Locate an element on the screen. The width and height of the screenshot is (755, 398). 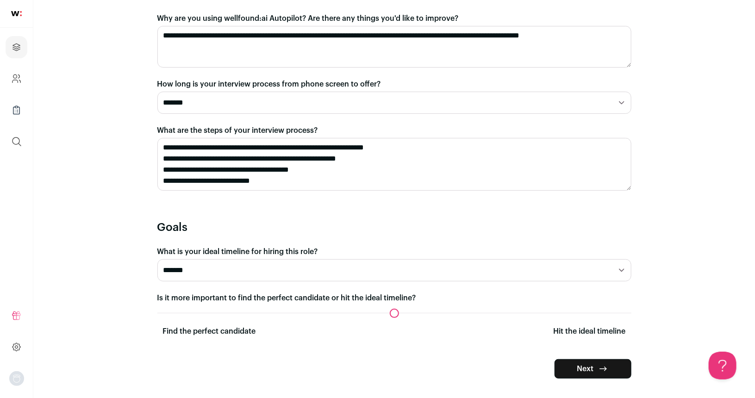
button: Next is located at coordinates (593, 369).